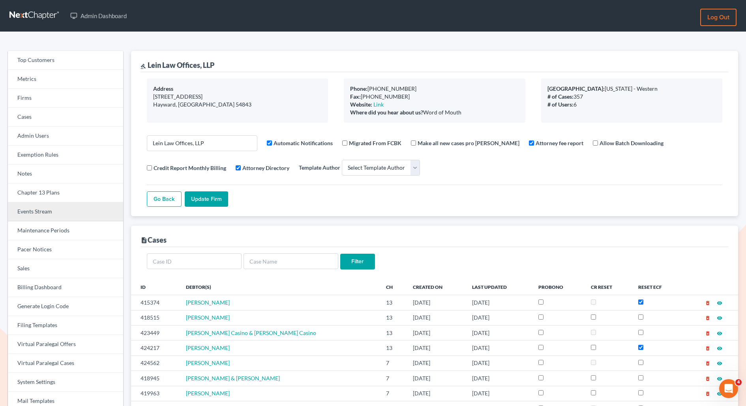  What do you see at coordinates (561, 104) in the screenshot?
I see `b: # of Users:` at bounding box center [561, 104].